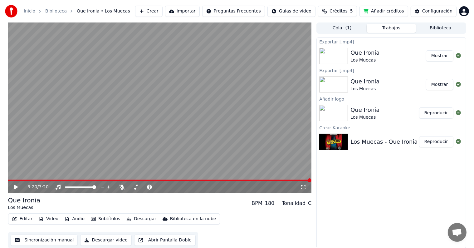 This screenshot has height=248, width=474. I want to click on button: Cola, so click(342, 28).